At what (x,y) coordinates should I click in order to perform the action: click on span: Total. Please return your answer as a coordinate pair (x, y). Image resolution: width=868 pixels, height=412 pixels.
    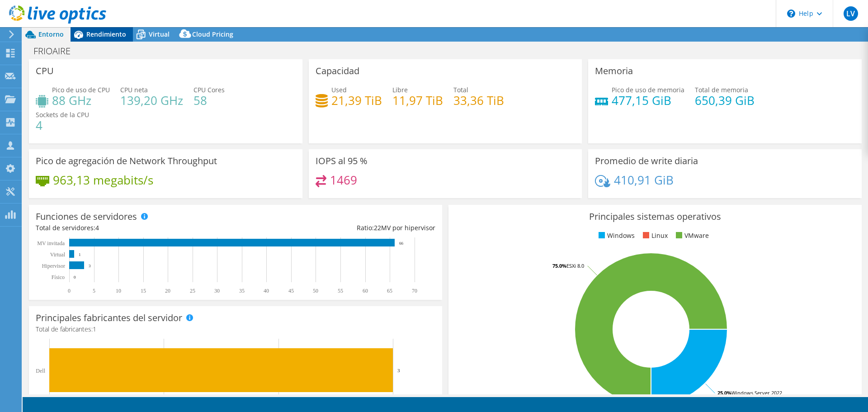
    Looking at the image, I should click on (461, 90).